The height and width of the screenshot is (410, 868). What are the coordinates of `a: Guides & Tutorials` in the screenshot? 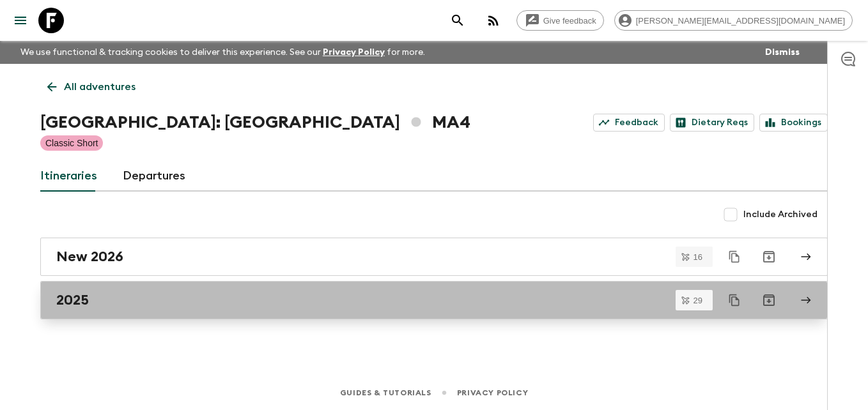 It's located at (385, 393).